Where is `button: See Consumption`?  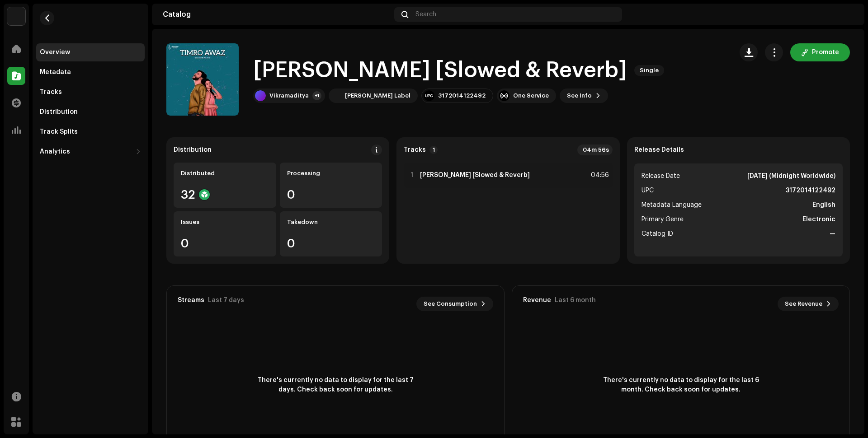
button: See Consumption is located at coordinates (455, 304).